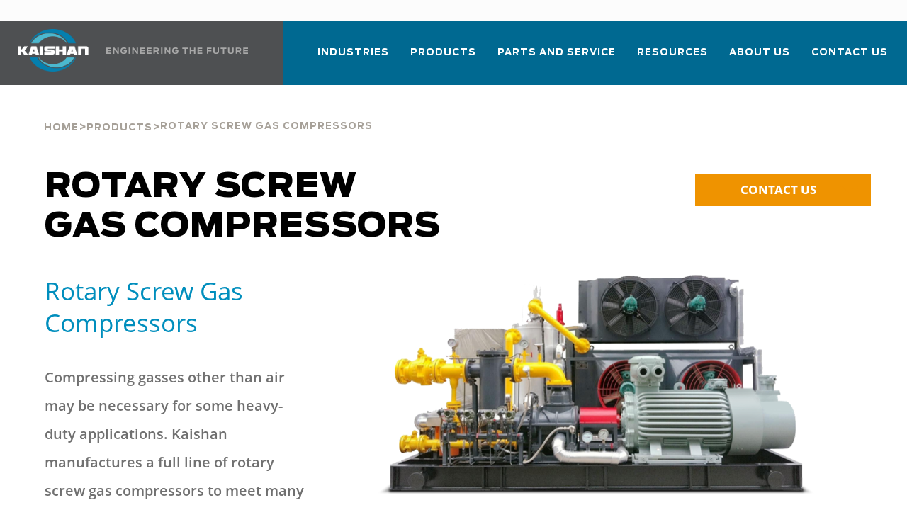 The width and height of the screenshot is (907, 510). I want to click on span: CONTACT US, so click(778, 189).